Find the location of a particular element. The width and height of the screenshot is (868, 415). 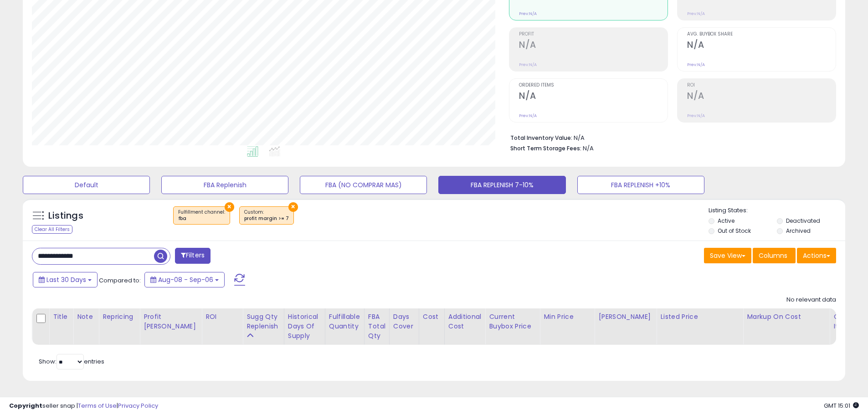

span: Aug-08 - Sep-06 is located at coordinates (185, 280).